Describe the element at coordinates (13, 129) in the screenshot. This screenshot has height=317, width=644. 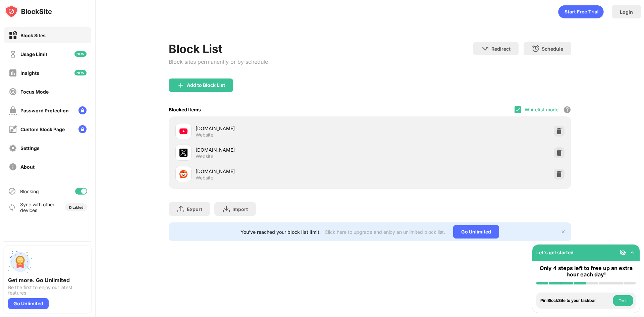
I see `img: customize-block-page-off.svg` at that location.